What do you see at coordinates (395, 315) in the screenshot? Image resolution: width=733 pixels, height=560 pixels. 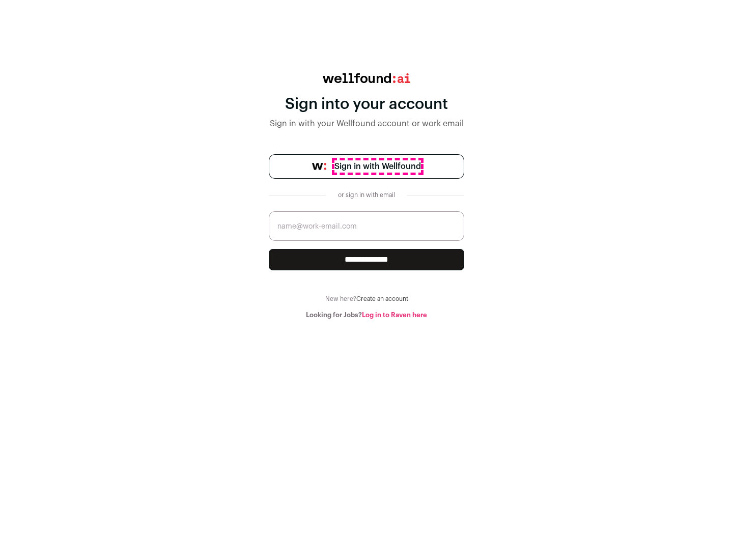 I see `a: Log in to Raven here` at bounding box center [395, 315].